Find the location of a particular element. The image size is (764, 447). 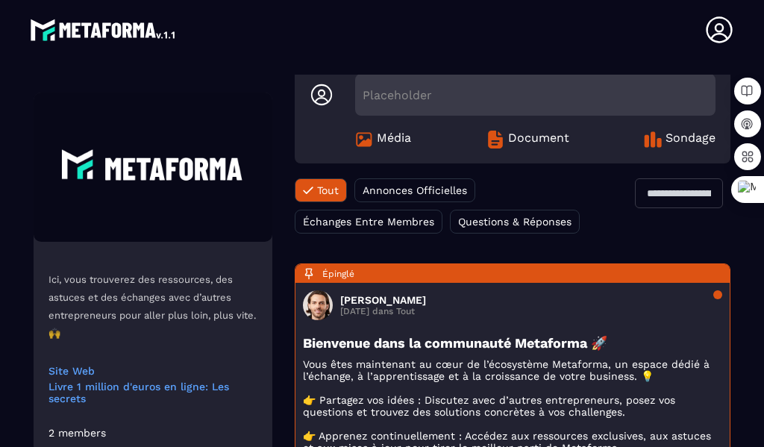

span: Sondage is located at coordinates (690, 140).